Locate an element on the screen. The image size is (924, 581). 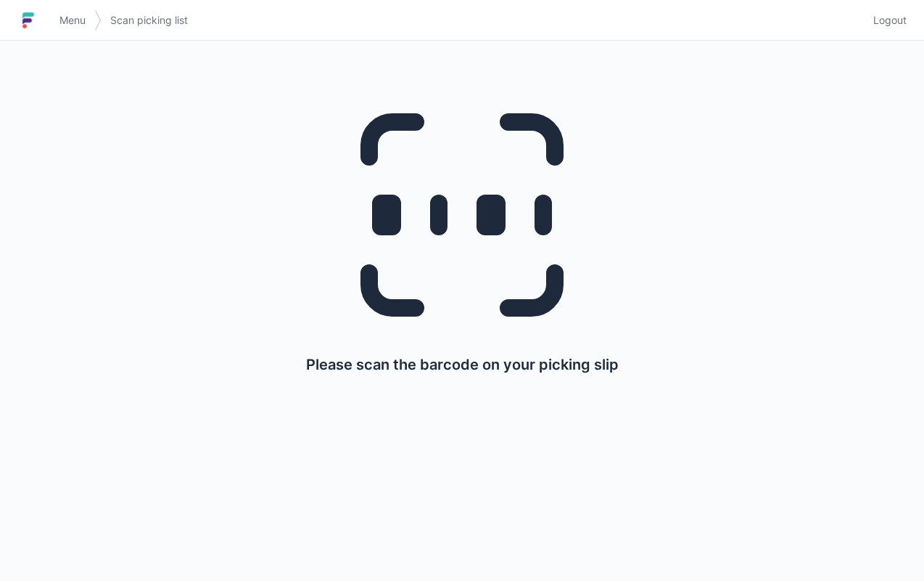
span: Logout is located at coordinates (890, 20).